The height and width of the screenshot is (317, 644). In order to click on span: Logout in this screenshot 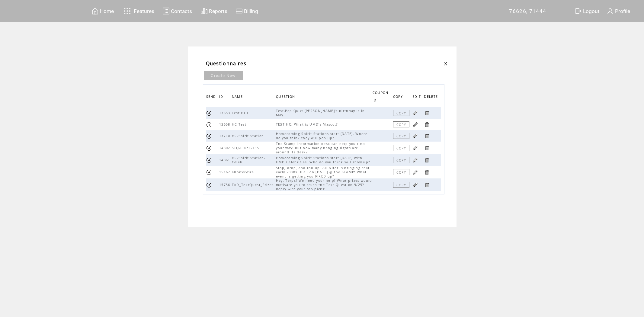, I will do `click(591, 11)`.